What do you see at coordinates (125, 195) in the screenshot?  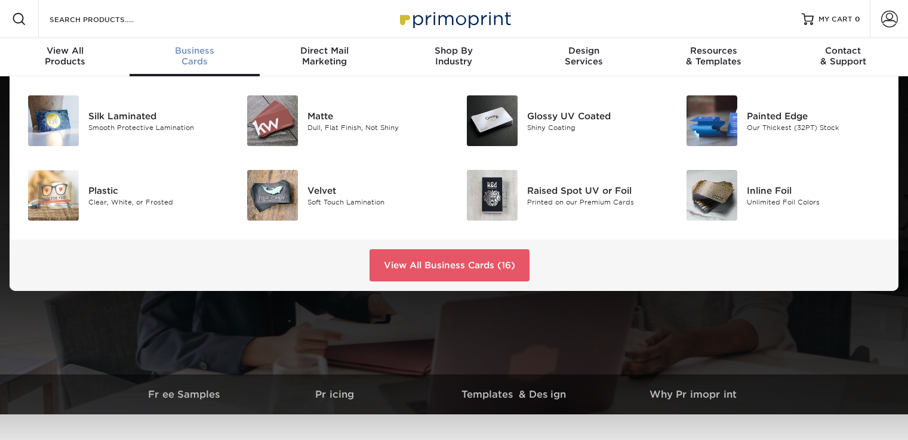 I see `a: Plastic Business Cards Plastic Clear, White, or Frosted` at bounding box center [125, 195].